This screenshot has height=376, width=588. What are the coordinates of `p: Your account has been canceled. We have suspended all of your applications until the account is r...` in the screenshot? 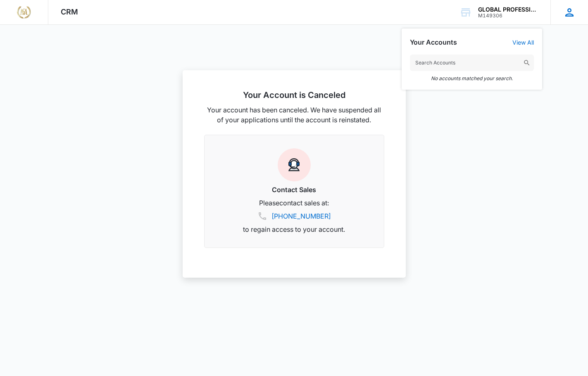 It's located at (294, 115).